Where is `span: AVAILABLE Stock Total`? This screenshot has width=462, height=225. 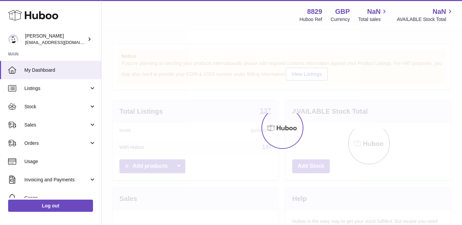 span: AVAILABLE Stock Total is located at coordinates (425, 19).